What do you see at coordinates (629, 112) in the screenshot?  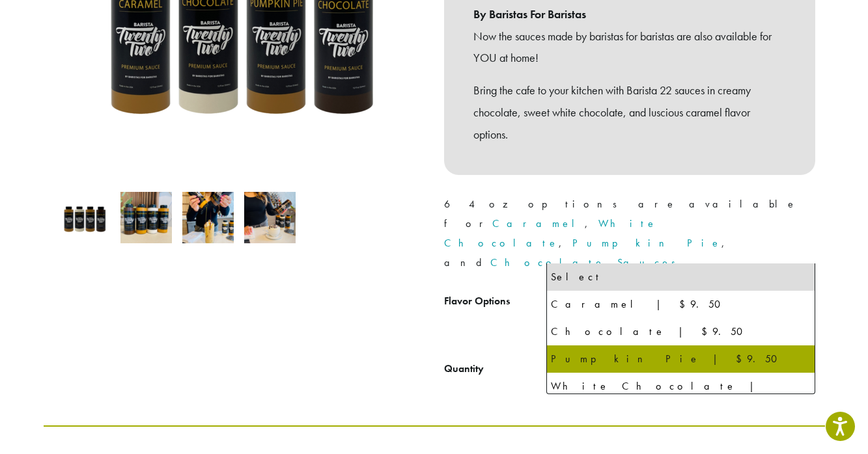 I see `p: Bring the cafe to your kitchen with Barista 22 sauces in creamy chocolate, sweet white chocolate,...` at bounding box center [629, 112].